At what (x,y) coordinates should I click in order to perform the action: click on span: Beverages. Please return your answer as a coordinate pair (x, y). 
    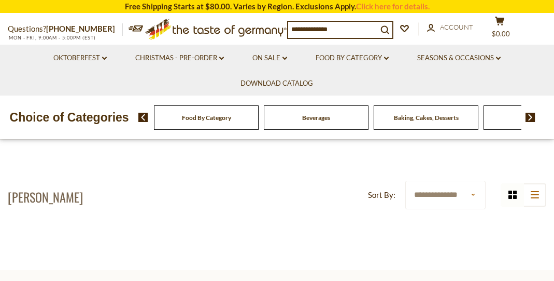
    Looking at the image, I should click on (316, 117).